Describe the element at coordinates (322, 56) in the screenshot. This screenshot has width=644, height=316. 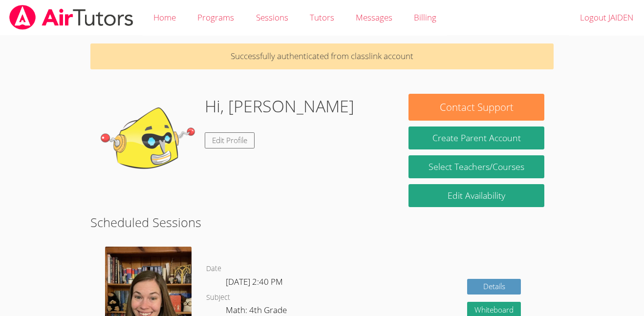
I see `p: Successfully authenticated from classlink account` at that location.